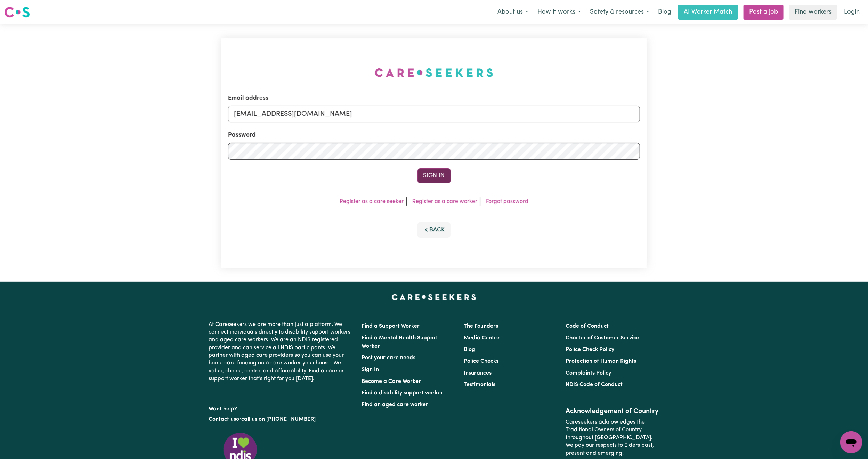  I want to click on a: AI Worker Match, so click(708, 12).